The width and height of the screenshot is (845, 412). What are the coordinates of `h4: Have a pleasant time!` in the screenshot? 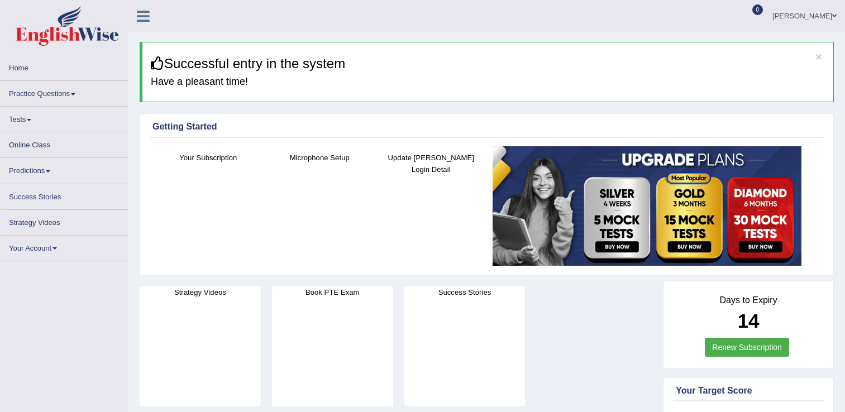 It's located at (487, 82).